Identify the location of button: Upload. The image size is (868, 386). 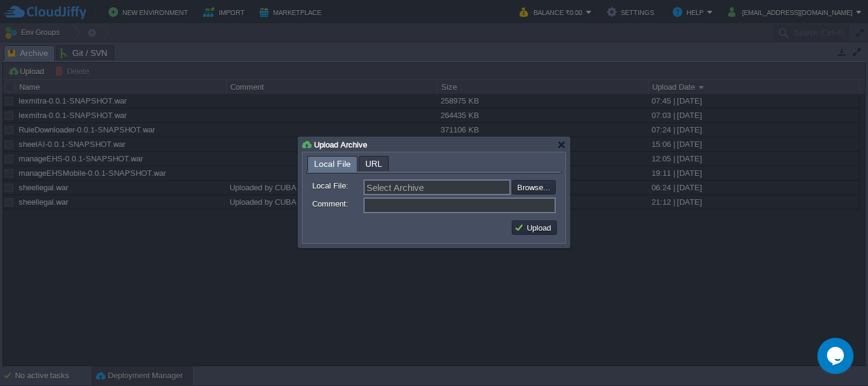
(535, 227).